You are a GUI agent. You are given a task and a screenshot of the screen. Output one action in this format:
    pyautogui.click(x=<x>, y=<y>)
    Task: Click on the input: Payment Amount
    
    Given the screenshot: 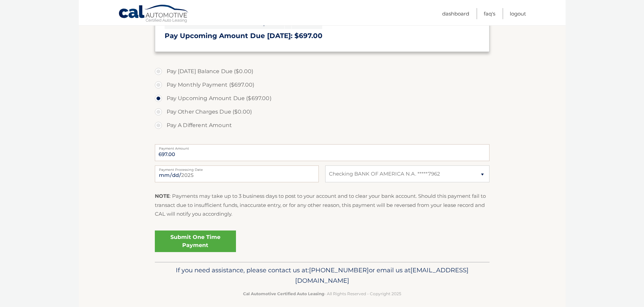 What is the action you would take?
    pyautogui.click(x=322, y=153)
    